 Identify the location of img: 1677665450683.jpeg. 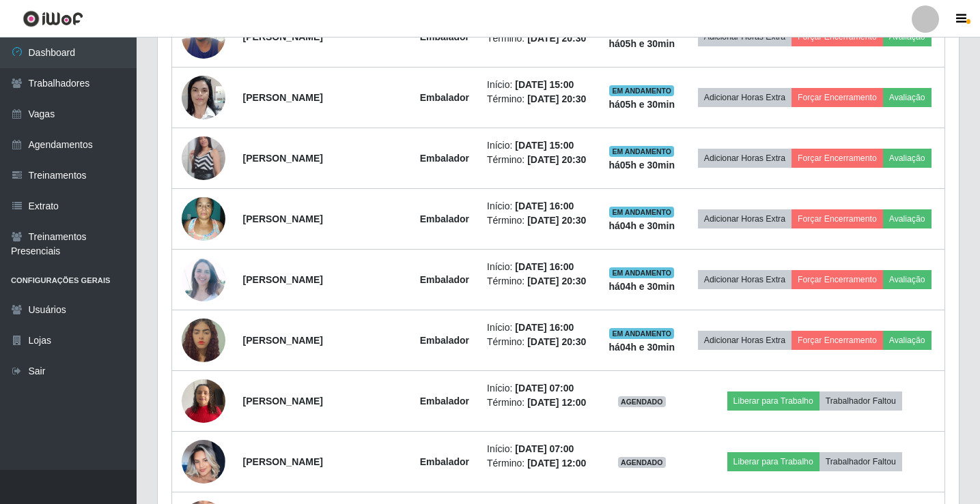
(203, 218).